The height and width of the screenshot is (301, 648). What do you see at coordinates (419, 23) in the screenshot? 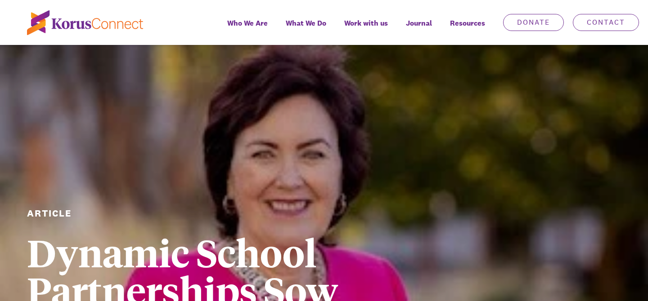
I see `span: Journal` at bounding box center [419, 23].